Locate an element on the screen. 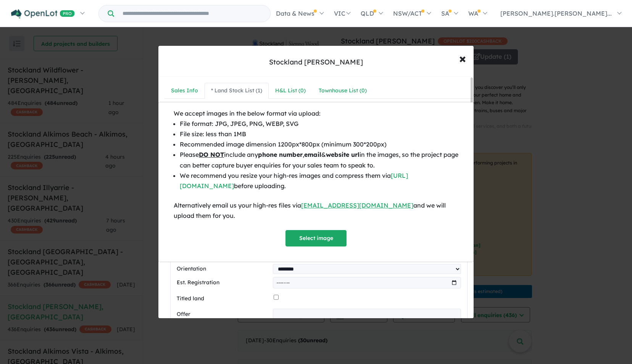 This screenshot has width=632, height=364. div: We accept images in the below format via upload: is located at coordinates (316, 114).